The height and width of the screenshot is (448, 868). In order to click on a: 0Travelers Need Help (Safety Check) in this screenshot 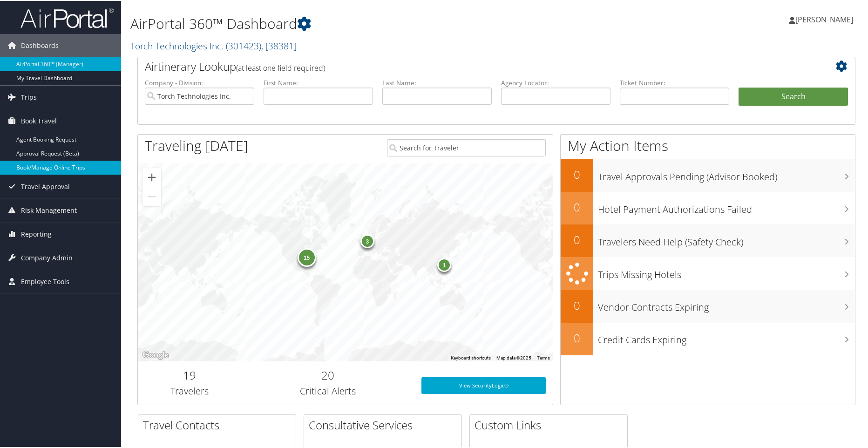, I will do `click(708, 240)`.